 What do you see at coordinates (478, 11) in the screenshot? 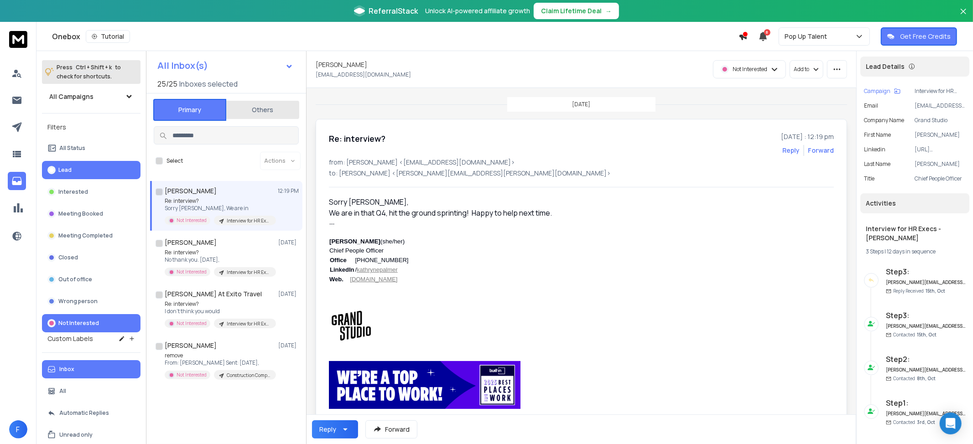
I see `p: Unlock AI-powered affiliate growth` at bounding box center [478, 11].